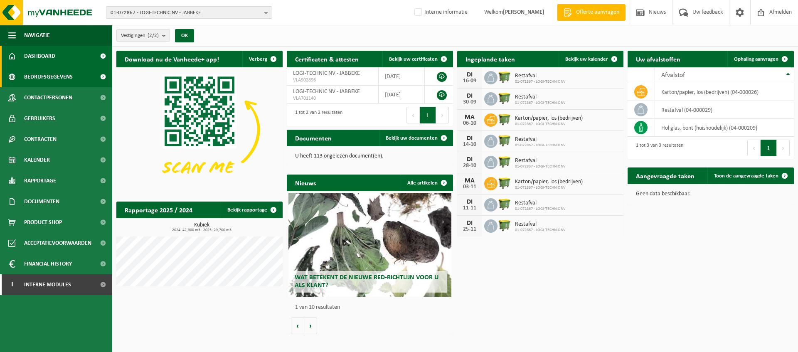 Image resolution: width=798 pixels, height=352 pixels. Describe the element at coordinates (372, 308) in the screenshot. I see `p: 1 van 10 resultaten` at that location.